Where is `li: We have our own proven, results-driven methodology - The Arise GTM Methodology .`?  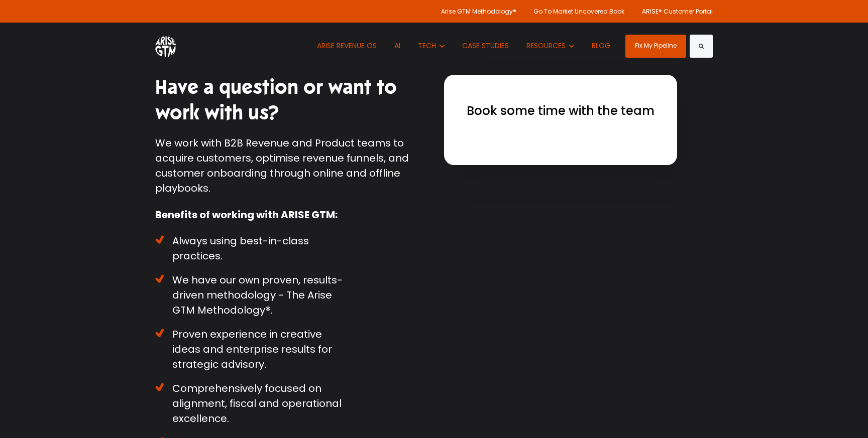 li: We have our own proven, results-driven methodology - The Arise GTM Methodology . is located at coordinates (253, 295).